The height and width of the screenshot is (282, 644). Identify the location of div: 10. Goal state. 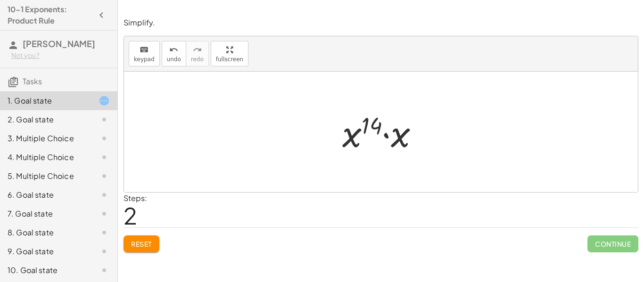
(45, 270).